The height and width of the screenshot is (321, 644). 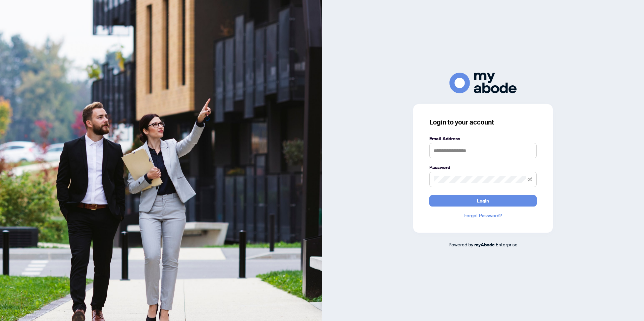 What do you see at coordinates (506, 244) in the screenshot?
I see `span: Enterprise` at bounding box center [506, 244].